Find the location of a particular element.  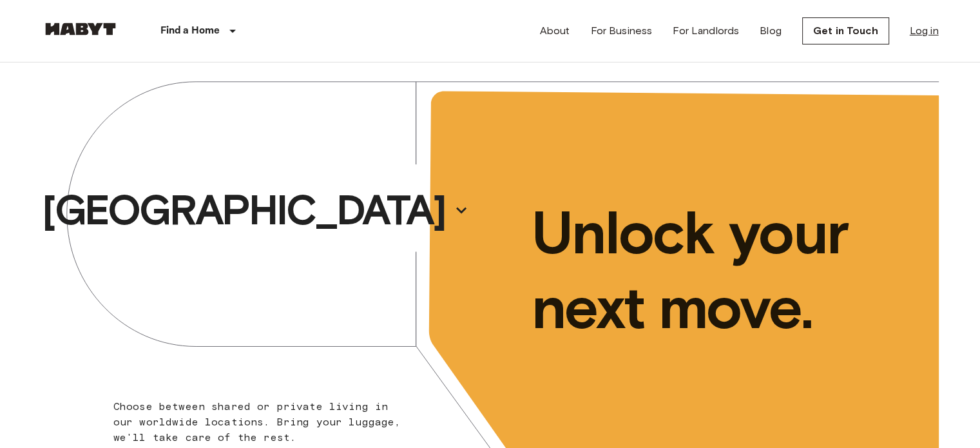

img: Habyt is located at coordinates (81, 29).